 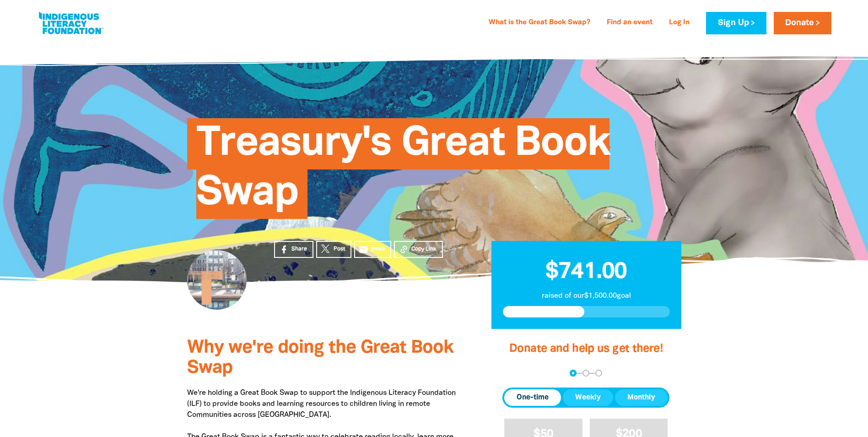 I want to click on a: emailEmail, so click(x=373, y=249).